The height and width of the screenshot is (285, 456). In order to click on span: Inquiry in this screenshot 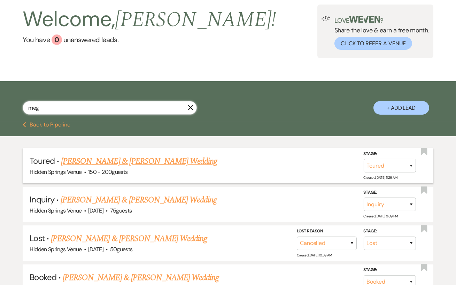, I will do `click(42, 199)`.